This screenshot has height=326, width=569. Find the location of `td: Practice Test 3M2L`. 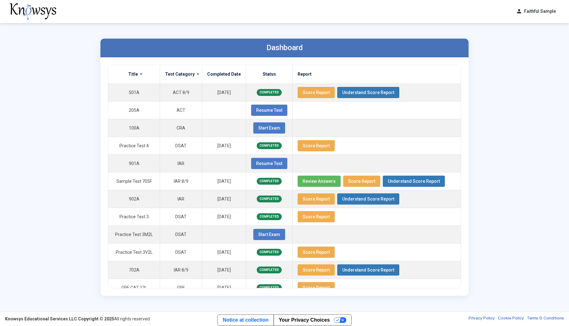

td: Practice Test 3M2L is located at coordinates (134, 234).